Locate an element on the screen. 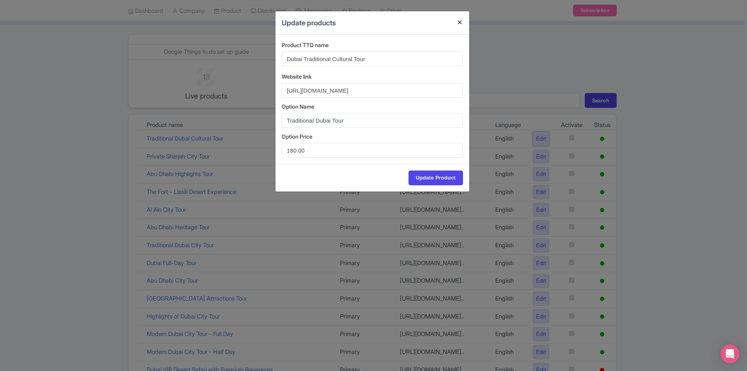  button: Close is located at coordinates (460, 22).